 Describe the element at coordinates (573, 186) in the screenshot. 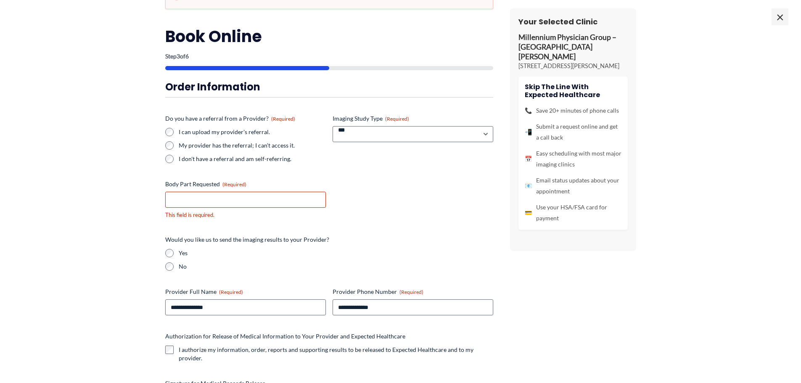

I see `li: Email status updates about your appointment` at that location.